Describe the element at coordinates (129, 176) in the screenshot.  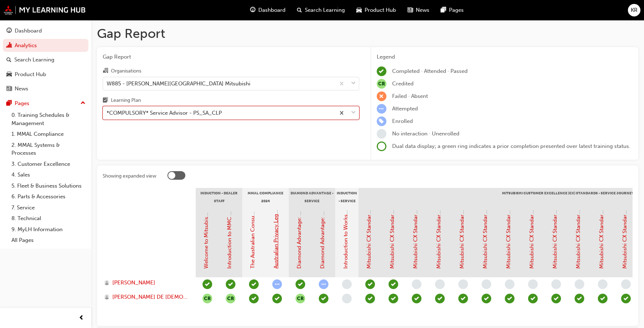
I see `div: Showing expanded view` at that location.